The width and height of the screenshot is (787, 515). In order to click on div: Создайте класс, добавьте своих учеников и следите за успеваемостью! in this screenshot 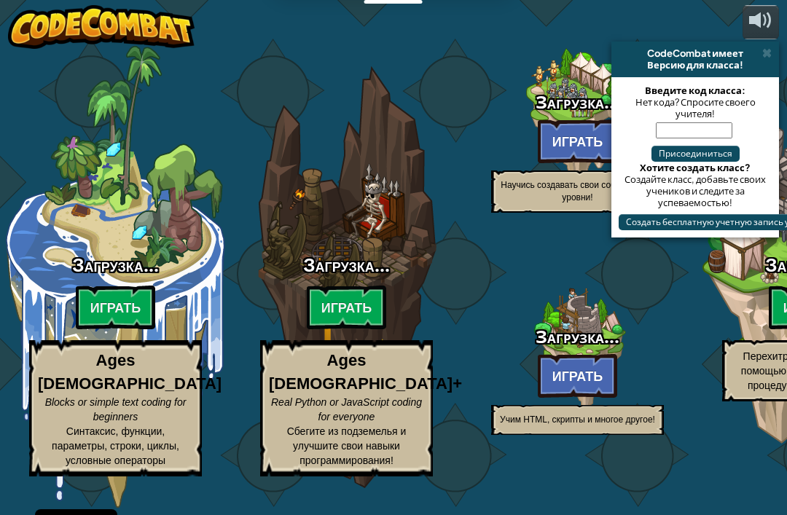, I will do `click(695, 191)`.